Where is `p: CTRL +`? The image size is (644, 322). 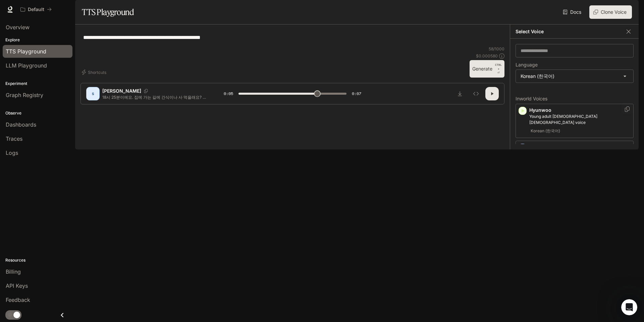
p: CTRL + is located at coordinates (498, 67).